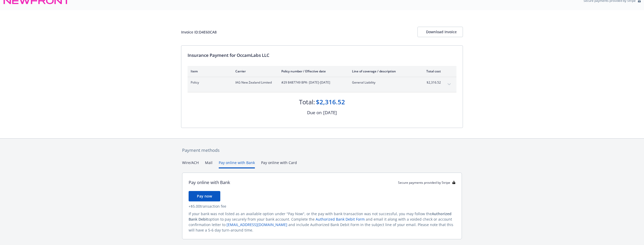 The image size is (644, 245). What do you see at coordinates (340, 219) in the screenshot?
I see `a: Authorized Bank Debit Form` at bounding box center [340, 219].